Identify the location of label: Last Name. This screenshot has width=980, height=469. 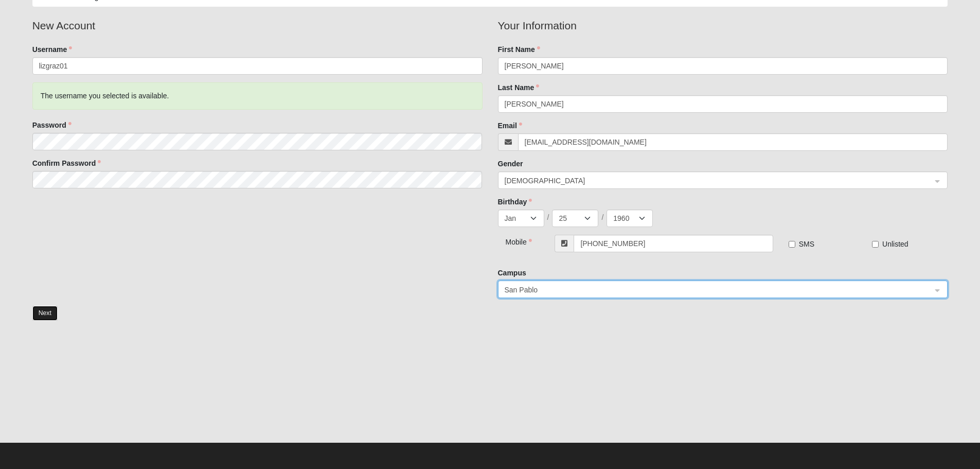
(518, 88).